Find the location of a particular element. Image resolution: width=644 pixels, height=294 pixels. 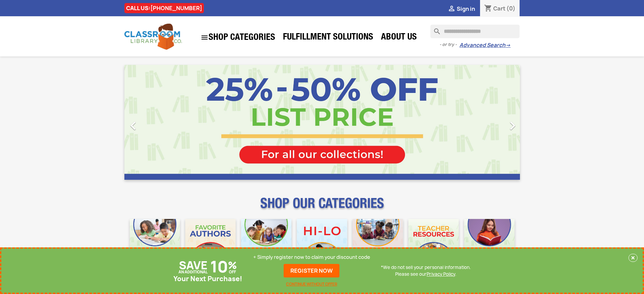

a:  Sign in is located at coordinates (461, 9).